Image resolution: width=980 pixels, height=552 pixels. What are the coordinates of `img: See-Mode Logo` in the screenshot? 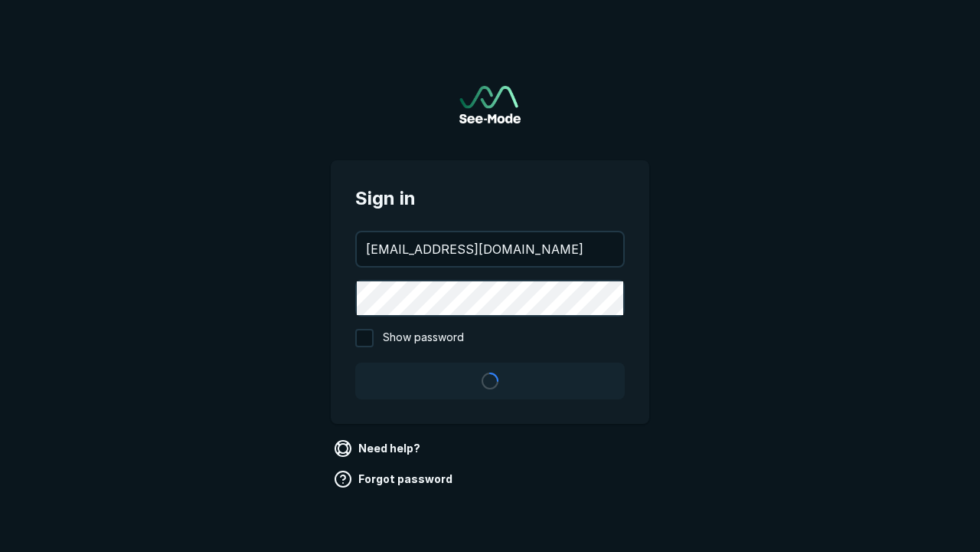 It's located at (490, 104).